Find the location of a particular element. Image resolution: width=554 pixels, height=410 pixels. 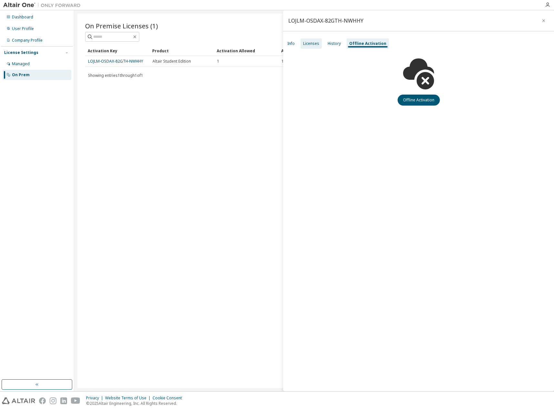

img: Altair One is located at coordinates (44, 5).